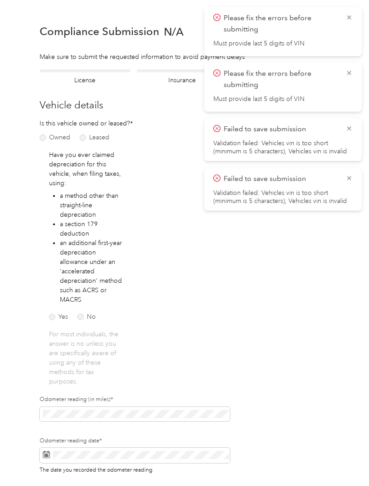 This screenshot has width=369, height=486. Describe the element at coordinates (91, 229) in the screenshot. I see `li: a section 179 deduction` at that location.